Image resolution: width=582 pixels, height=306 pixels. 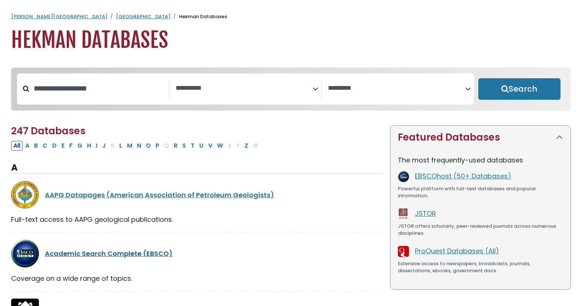 I want to click on li: Hekman Databases, so click(x=199, y=17).